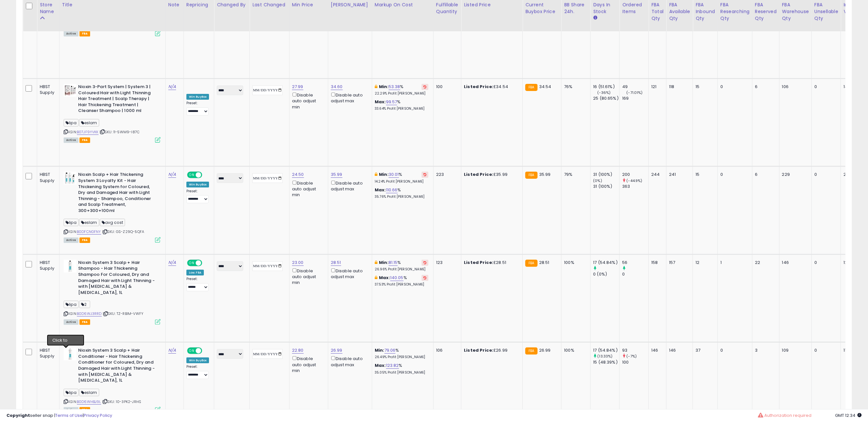 This screenshot has width=868, height=422. What do you see at coordinates (113, 5) in the screenshot?
I see `div: Title` at bounding box center [113, 5].